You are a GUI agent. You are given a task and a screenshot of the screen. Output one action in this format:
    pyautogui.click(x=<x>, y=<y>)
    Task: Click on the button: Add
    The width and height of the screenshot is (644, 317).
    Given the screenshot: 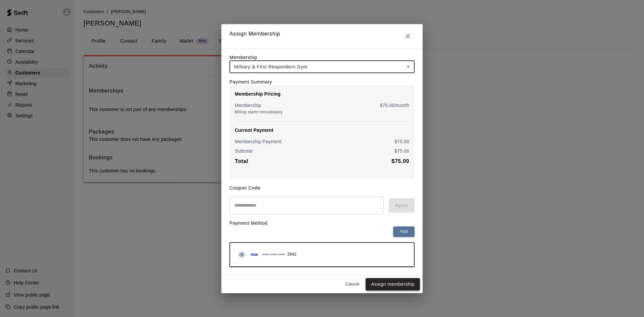 What is the action you would take?
    pyautogui.click(x=404, y=232)
    